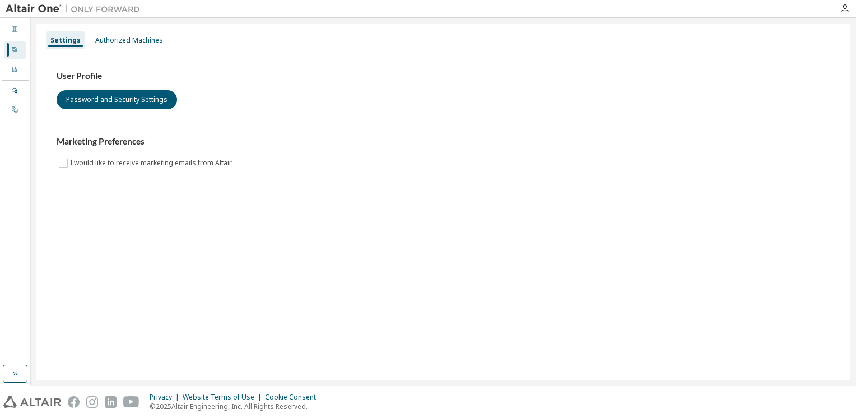 This screenshot has width=856, height=418. I want to click on button: Password and Security Settings, so click(117, 100).